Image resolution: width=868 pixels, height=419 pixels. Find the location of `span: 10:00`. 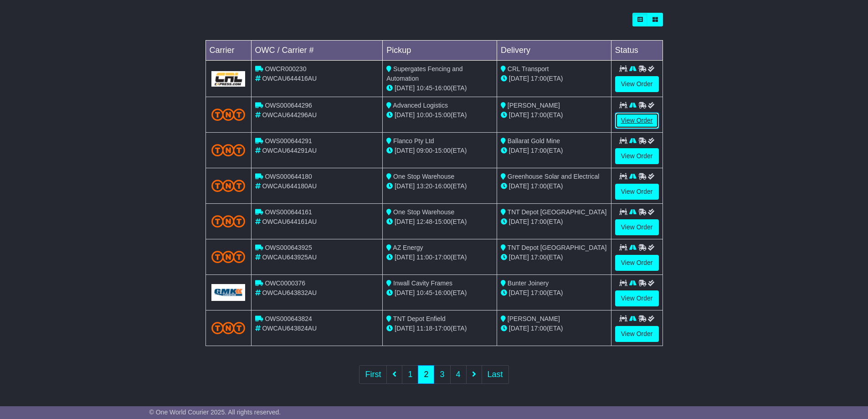

span: 10:00 is located at coordinates (424, 115).